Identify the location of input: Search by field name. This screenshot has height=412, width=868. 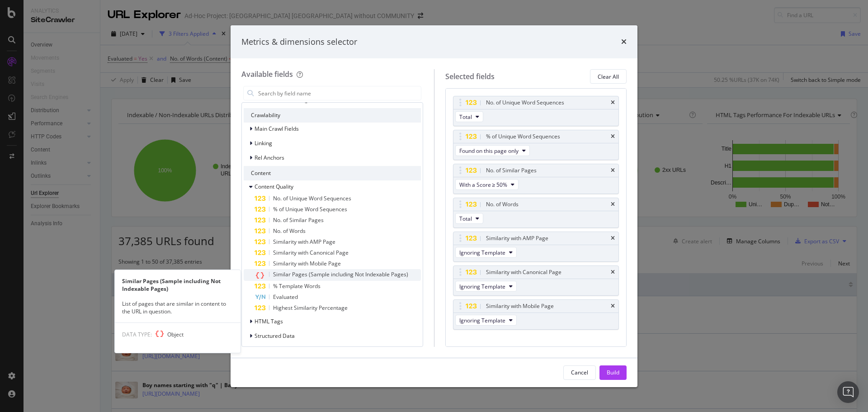
(339, 93).